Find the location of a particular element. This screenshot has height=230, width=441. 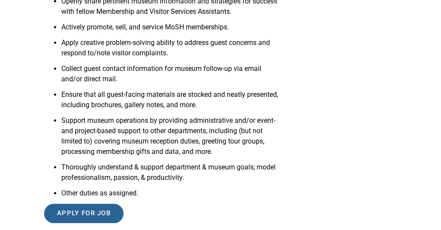

li: Actively promote, sell, and service MoSH memberships. is located at coordinates (171, 30).